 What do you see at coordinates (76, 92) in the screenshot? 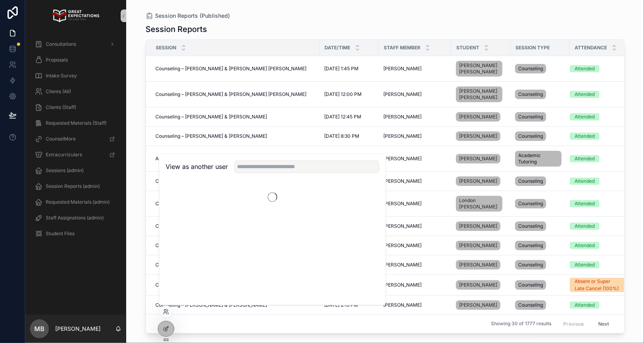
I see `a: Clients (All)` at bounding box center [76, 92].